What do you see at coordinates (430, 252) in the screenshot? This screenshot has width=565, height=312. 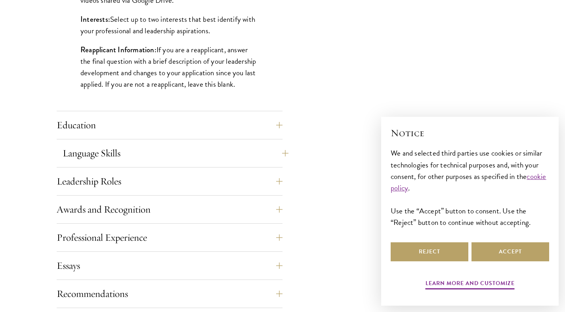 I see `button: Reject` at bounding box center [430, 252].